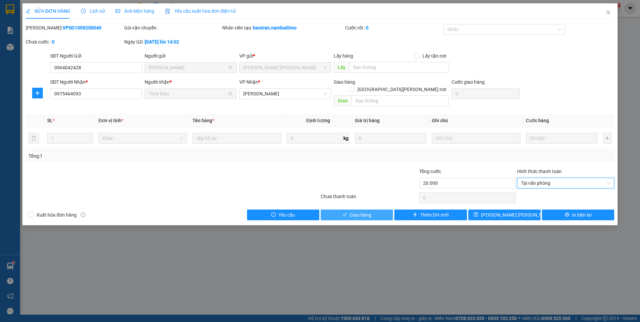  What do you see at coordinates (83, 215) in the screenshot?
I see `span: info-circle` at bounding box center [83, 215].